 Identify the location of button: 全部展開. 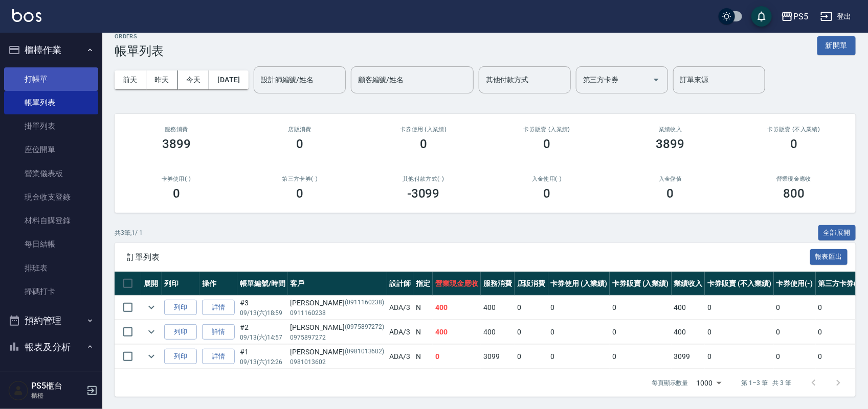
(837, 233).